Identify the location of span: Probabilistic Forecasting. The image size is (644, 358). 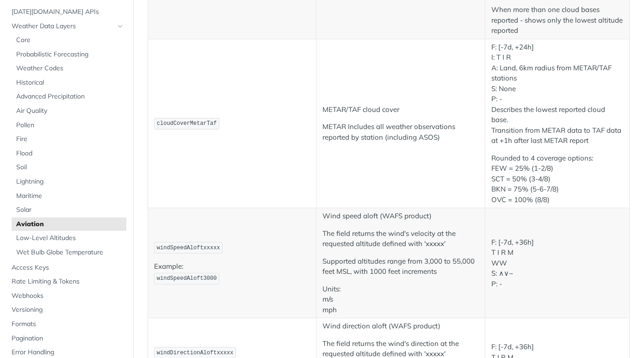
(70, 55).